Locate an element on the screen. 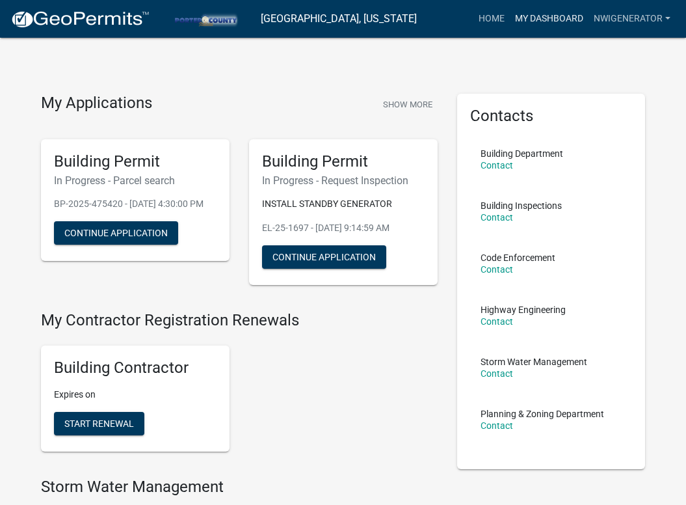 The width and height of the screenshot is (686, 505). img: Porter County, Indiana is located at coordinates (205, 18).